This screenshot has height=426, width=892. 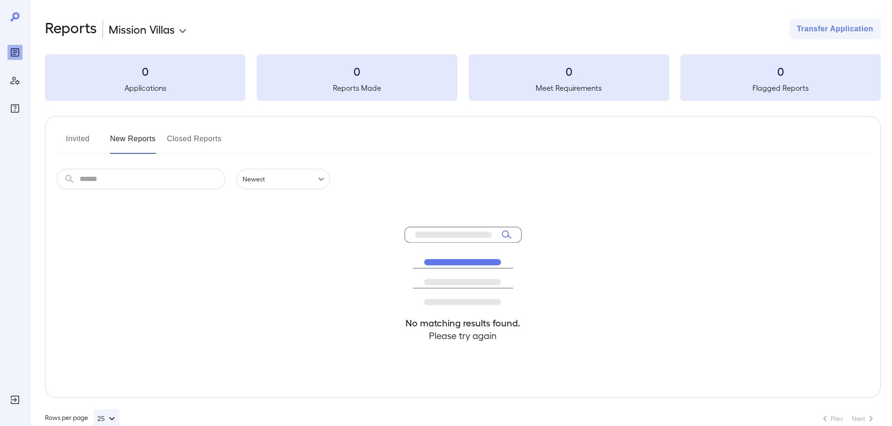 What do you see at coordinates (78, 143) in the screenshot?
I see `button: Invited` at bounding box center [78, 143].